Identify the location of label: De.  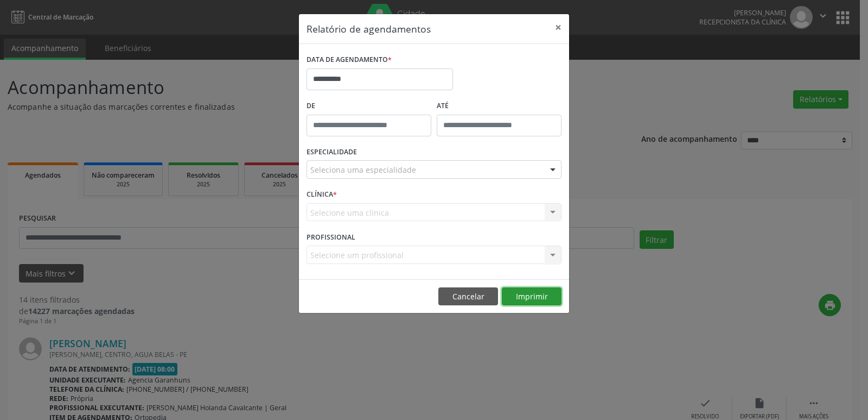
(369, 106).